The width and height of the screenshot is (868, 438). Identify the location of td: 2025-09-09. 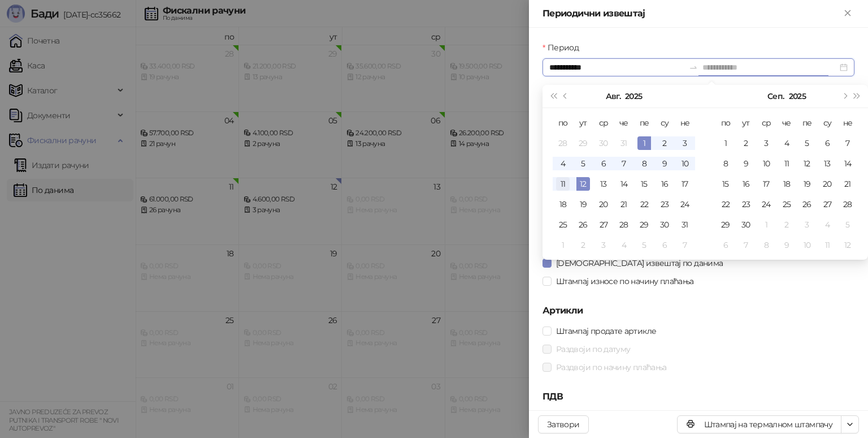
(746, 163).